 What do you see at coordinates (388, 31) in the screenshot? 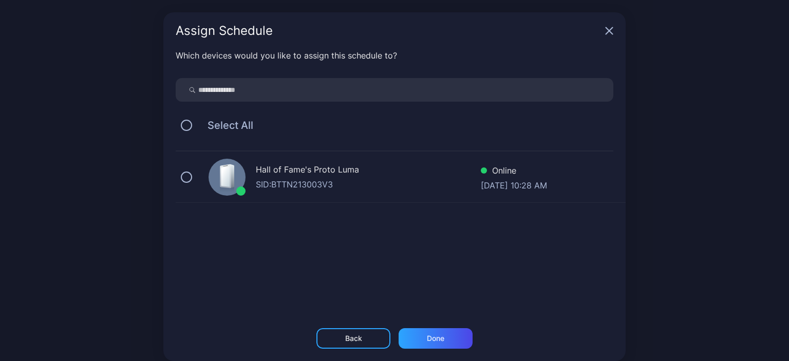
I see `div: Assign Schedule` at bounding box center [388, 31].